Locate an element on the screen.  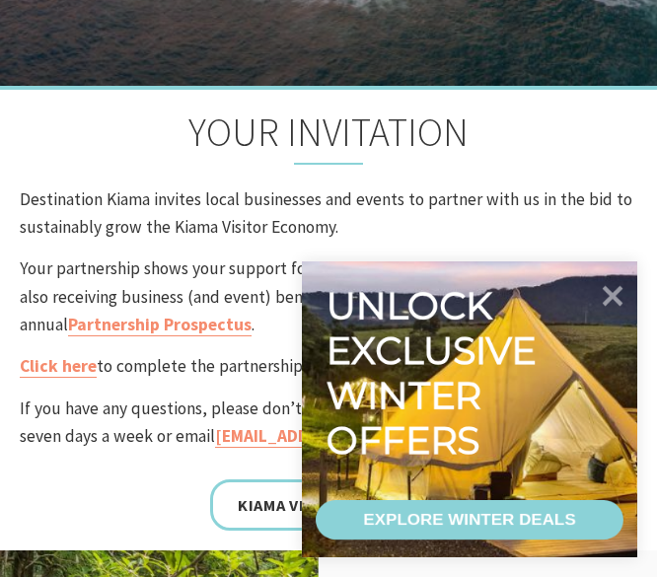
a: Partnership Prospectus is located at coordinates (160, 325).